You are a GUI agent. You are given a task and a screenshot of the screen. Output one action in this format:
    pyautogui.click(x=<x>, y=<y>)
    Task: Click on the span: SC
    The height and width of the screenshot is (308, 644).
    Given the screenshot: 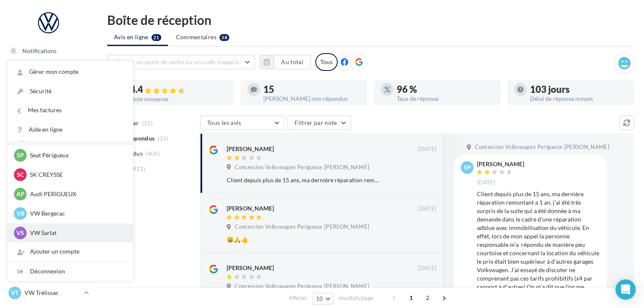 What is the action you would take?
    pyautogui.click(x=20, y=175)
    